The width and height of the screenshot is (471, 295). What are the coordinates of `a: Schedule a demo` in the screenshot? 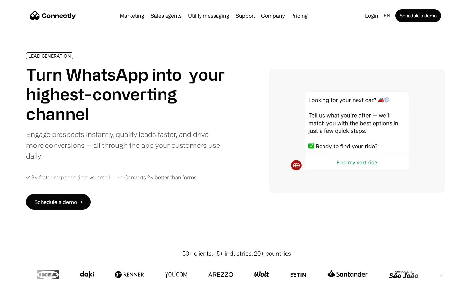 It's located at (418, 16).